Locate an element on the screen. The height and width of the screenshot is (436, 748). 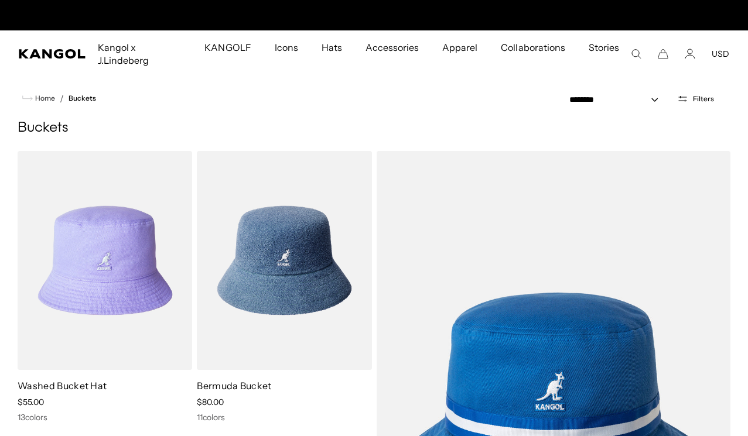
a: Icons is located at coordinates (286, 47).